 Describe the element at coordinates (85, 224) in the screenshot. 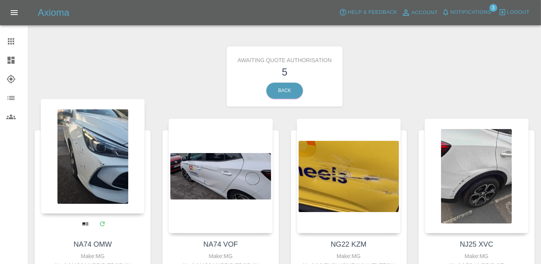

I see `a: View` at that location.